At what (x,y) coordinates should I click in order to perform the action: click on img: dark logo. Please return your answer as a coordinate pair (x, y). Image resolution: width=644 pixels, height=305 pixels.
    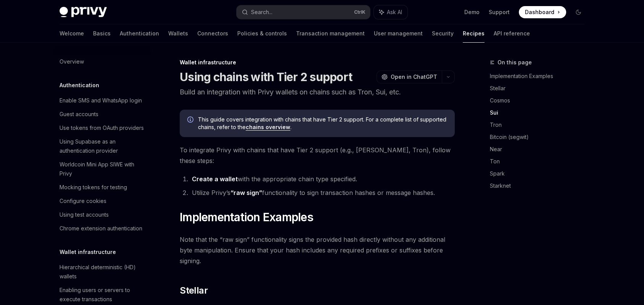
    Looking at the image, I should click on (83, 12).